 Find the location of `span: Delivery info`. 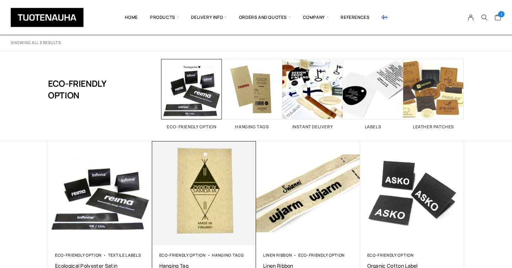

span: Delivery info is located at coordinates (209, 17).